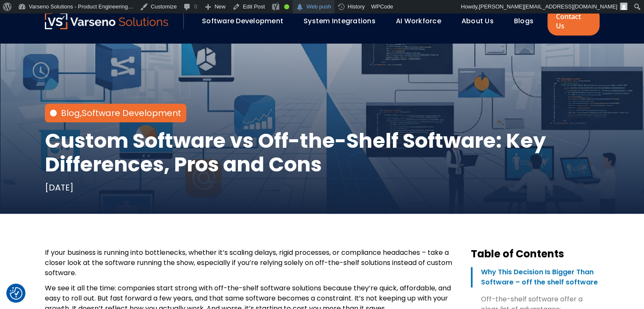 The width and height of the screenshot is (644, 309). What do you see at coordinates (107, 21) in the screenshot?
I see `a: Varseno Solutions – Product Engineering & IT Services` at bounding box center [107, 21].